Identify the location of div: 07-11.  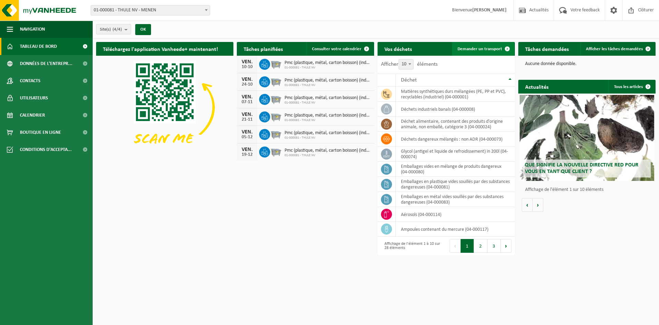
(247, 102).